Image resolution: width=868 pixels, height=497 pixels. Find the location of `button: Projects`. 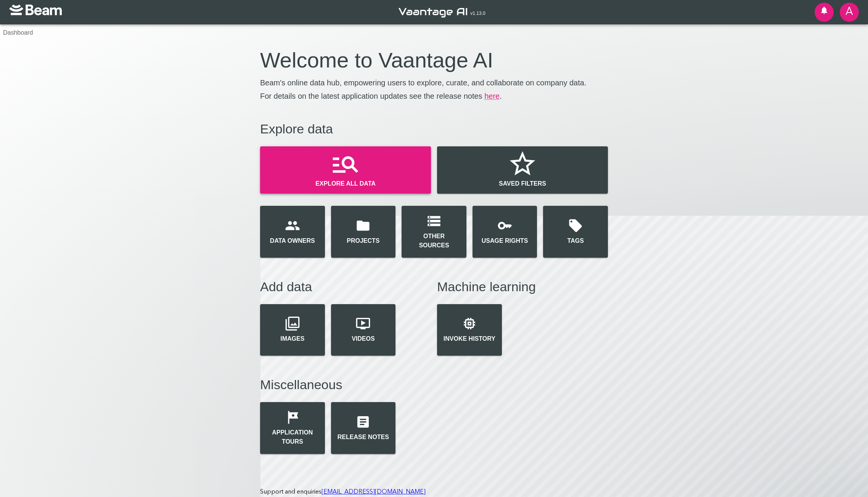

button: Projects is located at coordinates (364, 232).